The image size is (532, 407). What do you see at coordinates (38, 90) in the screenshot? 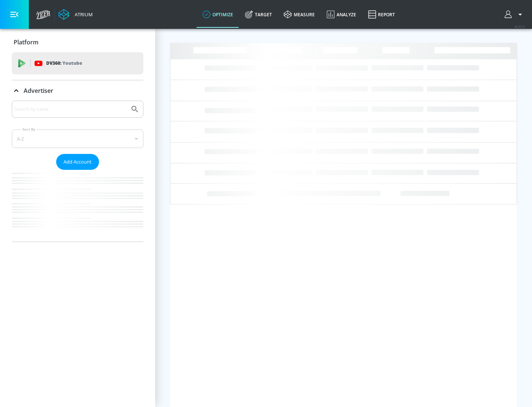
I see `p: Advertiser` at bounding box center [38, 90].